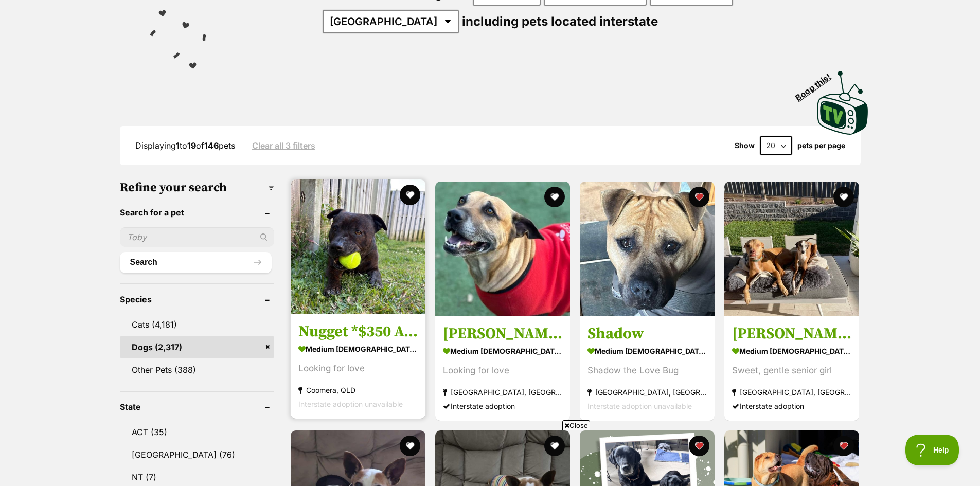  What do you see at coordinates (197, 432) in the screenshot?
I see `a: ACT (35)` at bounding box center [197, 432].